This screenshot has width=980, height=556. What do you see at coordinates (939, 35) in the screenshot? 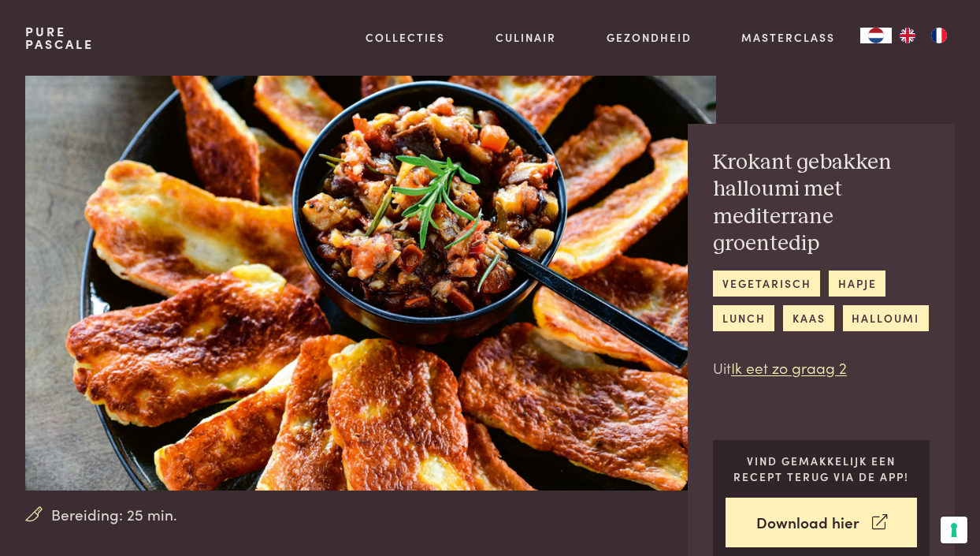
I see `a: FR` at bounding box center [939, 35].